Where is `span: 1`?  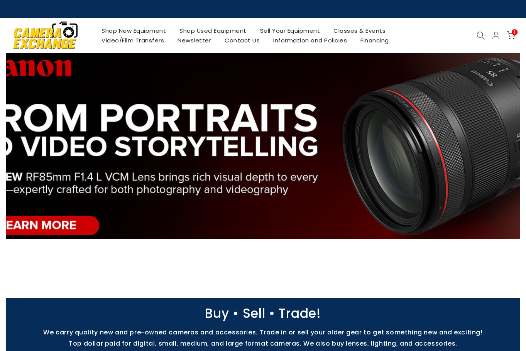 span: 1 is located at coordinates (515, 32).